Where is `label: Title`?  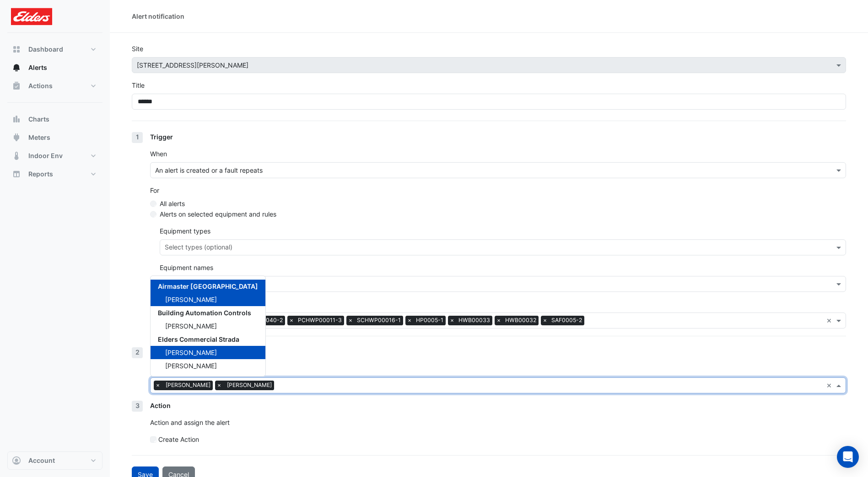
label: Title is located at coordinates (138, 85).